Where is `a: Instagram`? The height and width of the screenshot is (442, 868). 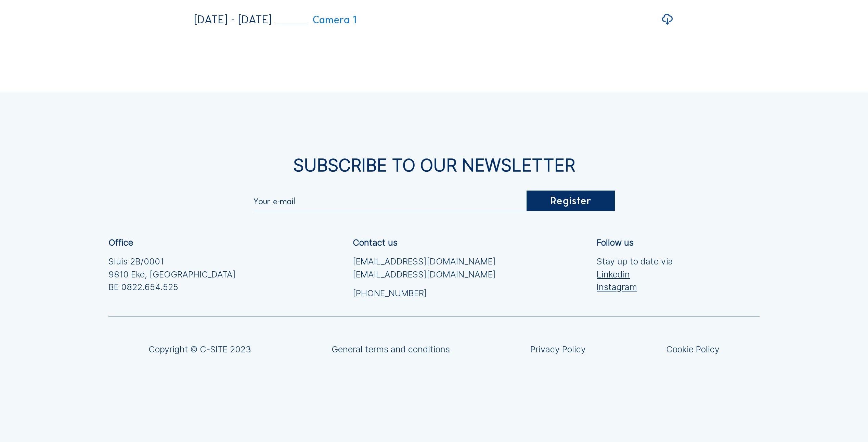 a: Instagram is located at coordinates (635, 287).